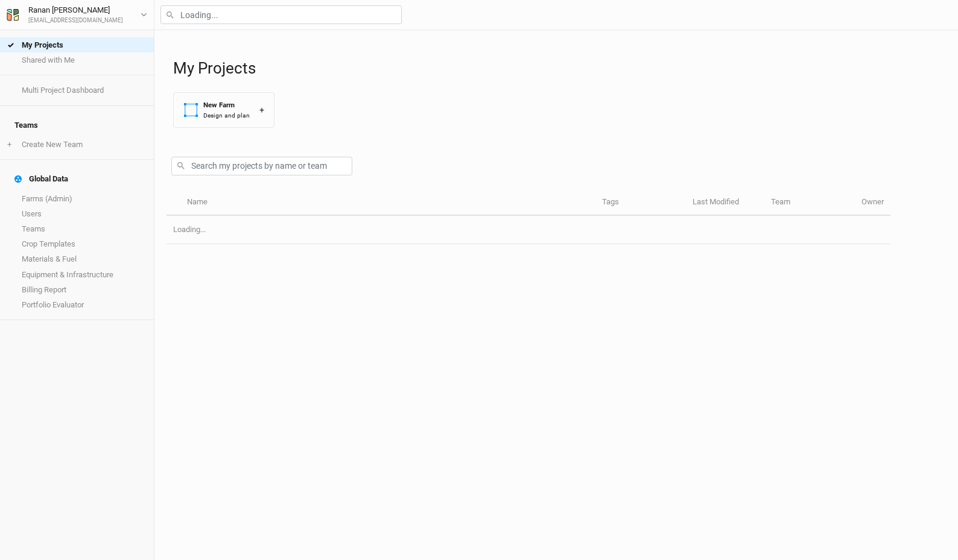 The height and width of the screenshot is (560, 958). Describe the element at coordinates (226, 105) in the screenshot. I see `div: New Farm` at that location.